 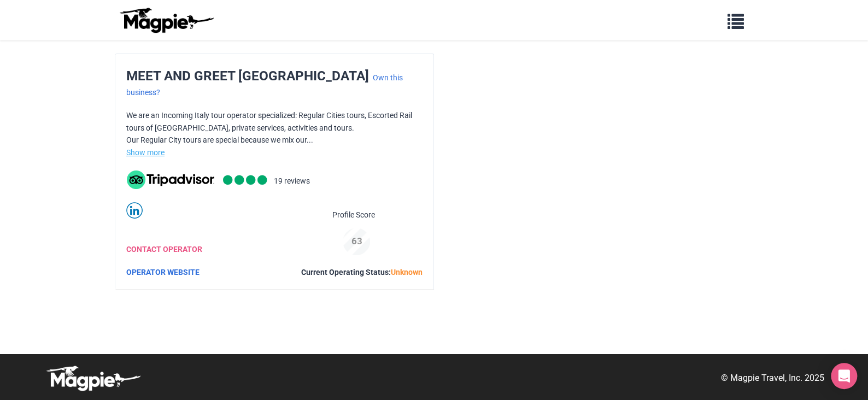 I want to click on a: OPERATOR WEBSITE, so click(x=163, y=272).